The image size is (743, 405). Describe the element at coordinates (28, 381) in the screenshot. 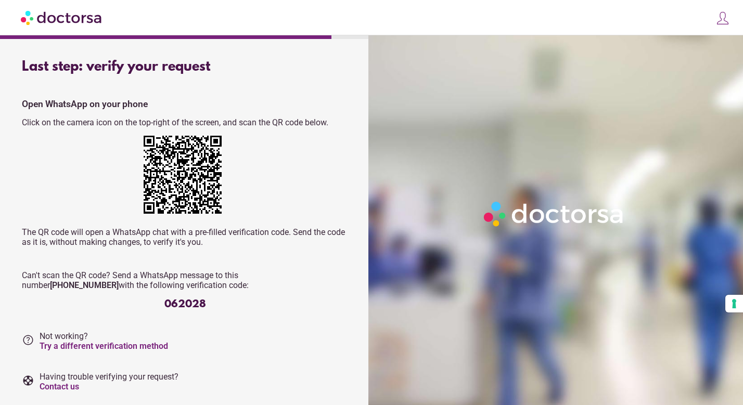

I see `i: support` at that location.